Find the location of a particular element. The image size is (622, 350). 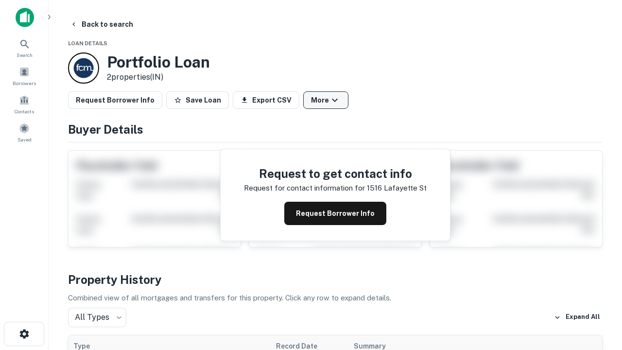

a: Contacts is located at coordinates (24, 104).